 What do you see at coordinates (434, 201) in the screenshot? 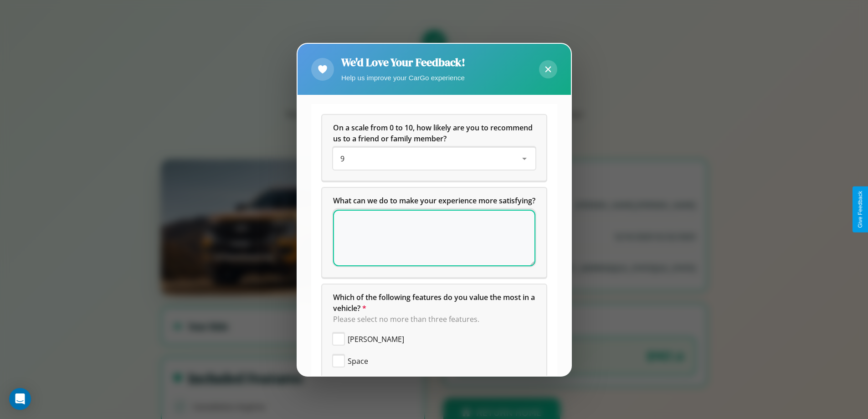
I see `span: What can we do to make your experience more satisfying?` at bounding box center [434, 201].